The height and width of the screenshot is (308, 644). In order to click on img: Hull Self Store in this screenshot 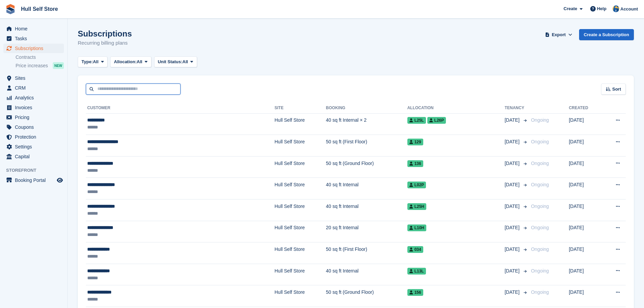, I will do `click(616, 9)`.